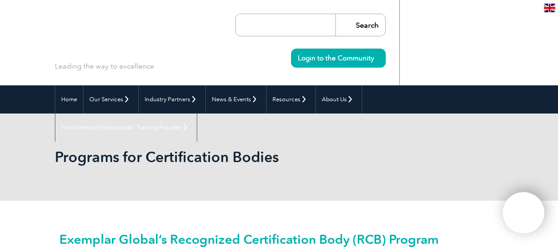 Image resolution: width=558 pixels, height=247 pixels. Describe the element at coordinates (360, 25) in the screenshot. I see `input: Search` at that location.